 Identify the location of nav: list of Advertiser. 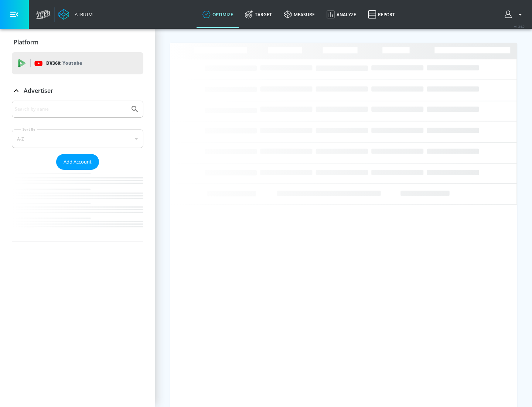
(78, 205).